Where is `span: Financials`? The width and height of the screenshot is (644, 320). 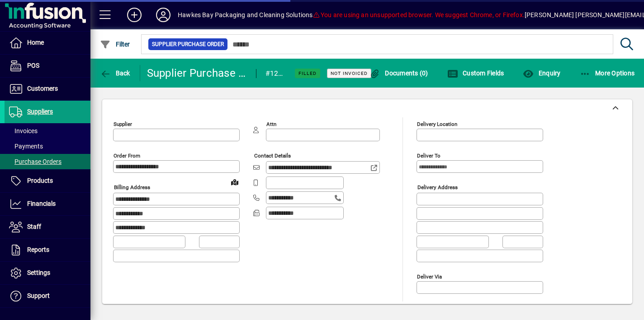 span: Financials is located at coordinates (41, 203).